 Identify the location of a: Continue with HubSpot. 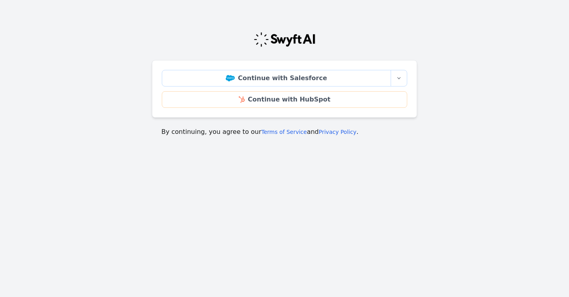
(284, 99).